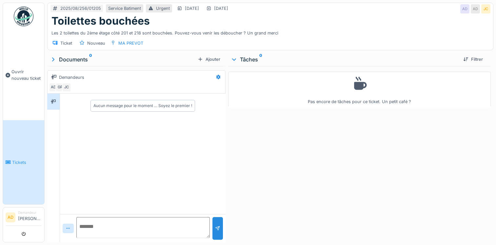  Describe the element at coordinates (24, 16) in the screenshot. I see `img: Badge_color-CXgf-gQk.svg` at that location.